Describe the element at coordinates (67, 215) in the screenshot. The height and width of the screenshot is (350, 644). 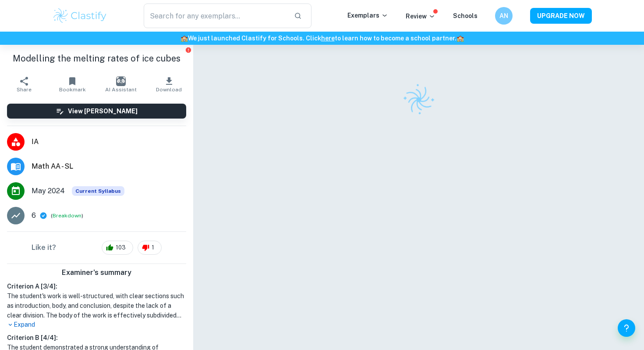
I see `button: Breakdown` at that location.